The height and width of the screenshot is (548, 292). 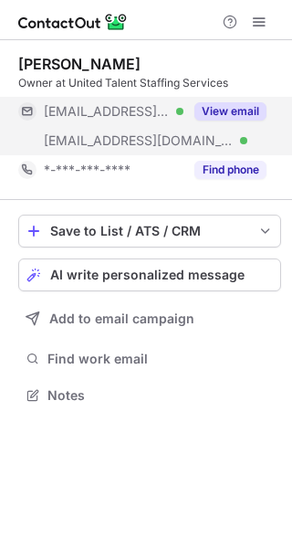 I want to click on span: Notes, so click(x=161, y=396).